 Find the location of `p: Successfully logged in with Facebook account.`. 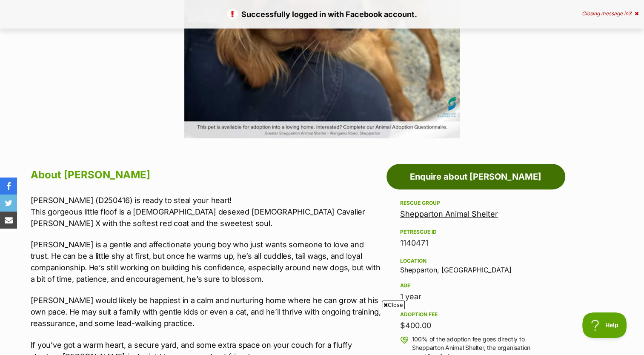

p: Successfully logged in with Facebook account. is located at coordinates (322, 14).